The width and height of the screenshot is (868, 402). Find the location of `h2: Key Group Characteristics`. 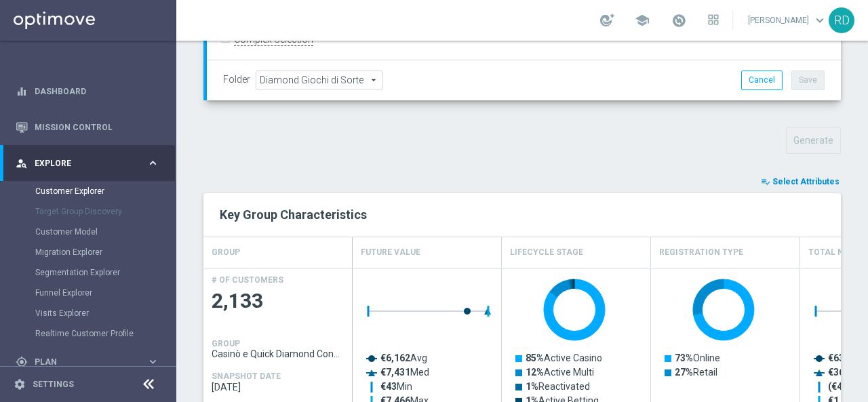

h2: Key Group Characteristics is located at coordinates (522, 215).